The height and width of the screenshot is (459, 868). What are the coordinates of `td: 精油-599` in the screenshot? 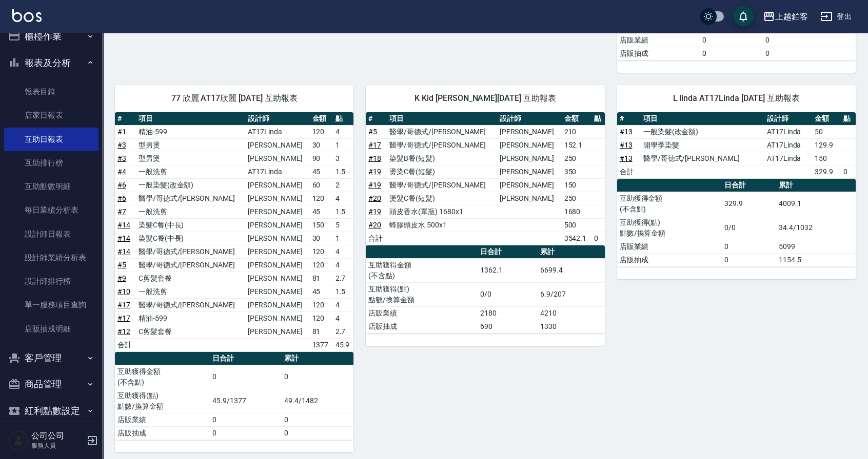 It's located at (190, 318).